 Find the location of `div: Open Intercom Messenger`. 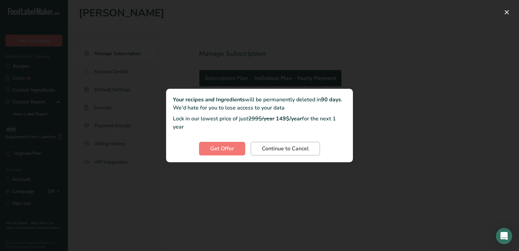

div: Open Intercom Messenger is located at coordinates (504, 236).